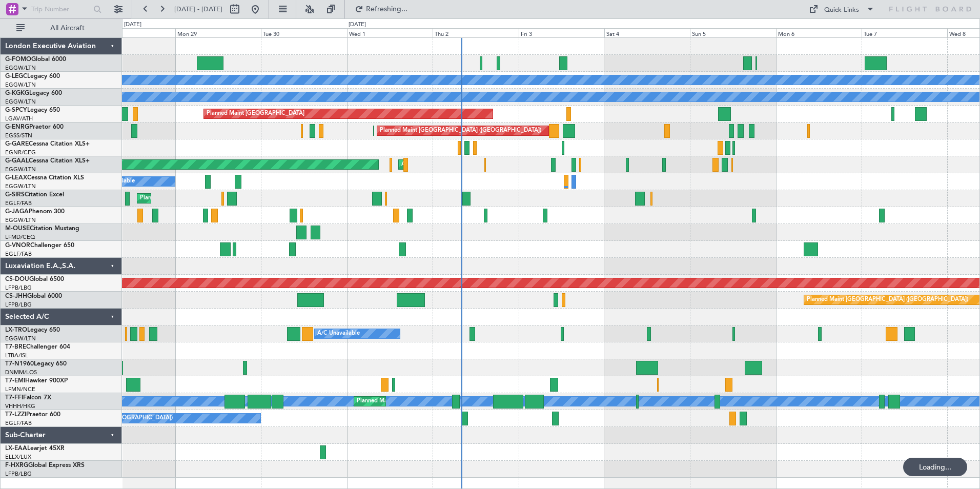 The image size is (980, 489). Describe the element at coordinates (733, 33) in the screenshot. I see `div: Sun 5` at that location.